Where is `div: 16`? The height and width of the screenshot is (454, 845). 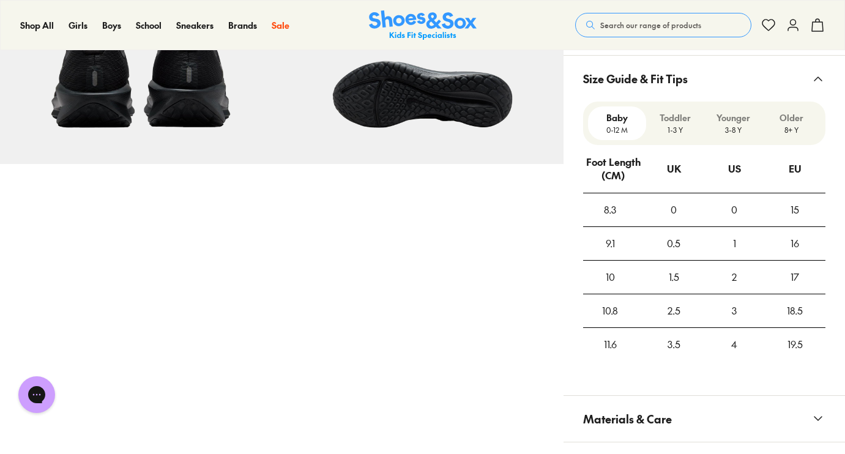 div: 16 is located at coordinates (795, 243).